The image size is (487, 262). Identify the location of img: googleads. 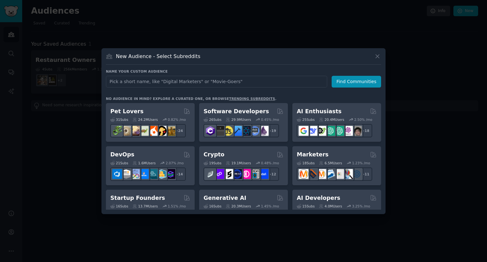
(339, 174).